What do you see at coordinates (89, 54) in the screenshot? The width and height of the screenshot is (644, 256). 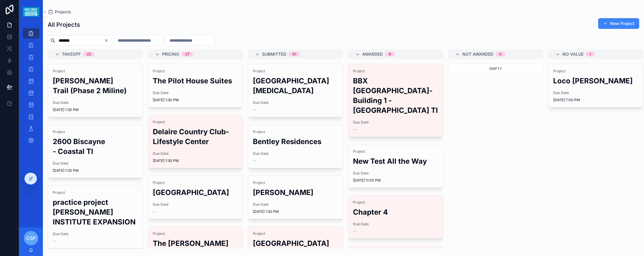 I see `div: 22` at bounding box center [89, 54].